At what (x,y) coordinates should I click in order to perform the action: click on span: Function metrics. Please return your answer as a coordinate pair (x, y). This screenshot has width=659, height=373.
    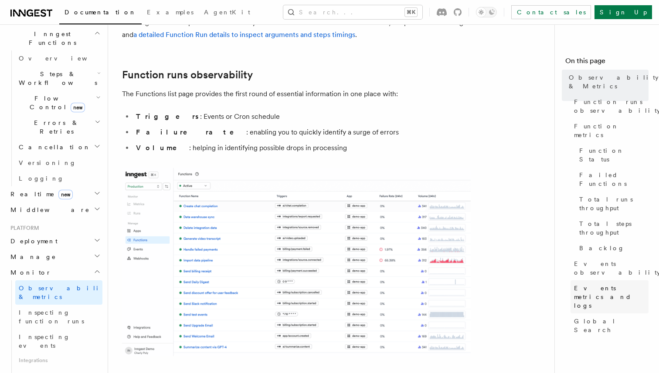
    Looking at the image, I should click on (611, 131).